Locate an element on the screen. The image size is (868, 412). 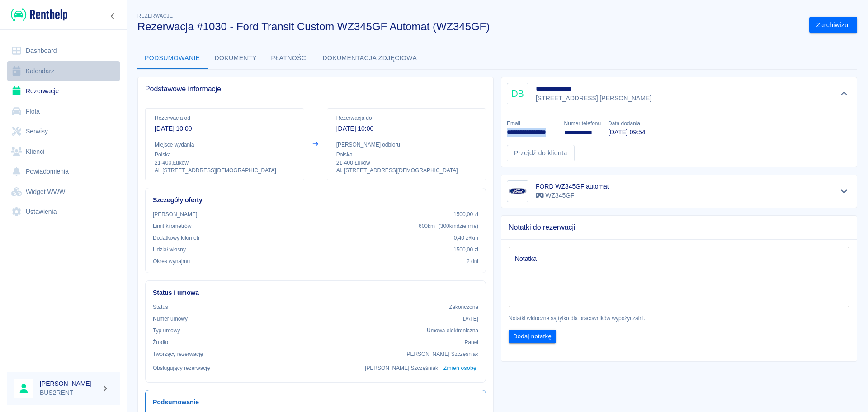
button: Pokaż szczegóły is located at coordinates (844, 191).